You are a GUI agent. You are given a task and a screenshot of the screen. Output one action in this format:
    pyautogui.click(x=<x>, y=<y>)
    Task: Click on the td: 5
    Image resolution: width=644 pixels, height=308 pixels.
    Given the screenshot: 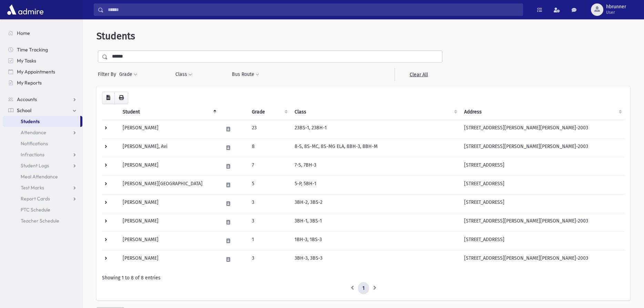 What is the action you would take?
    pyautogui.click(x=269, y=185)
    